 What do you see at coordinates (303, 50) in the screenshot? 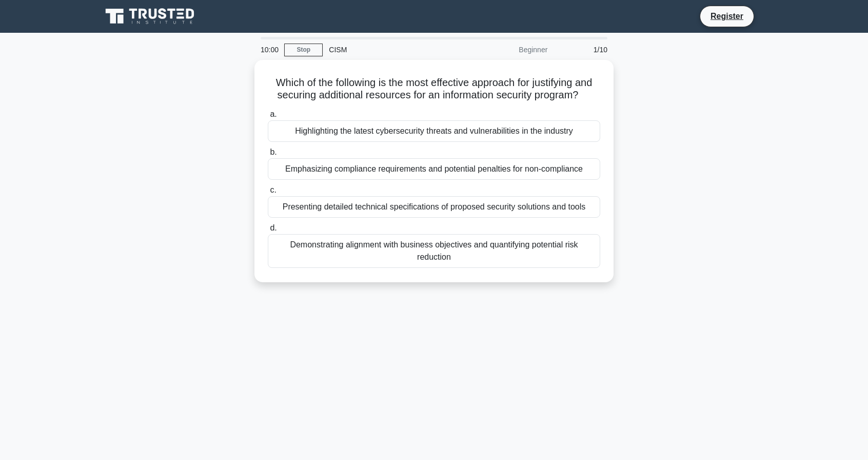
I see `a: Stop` at bounding box center [303, 50].